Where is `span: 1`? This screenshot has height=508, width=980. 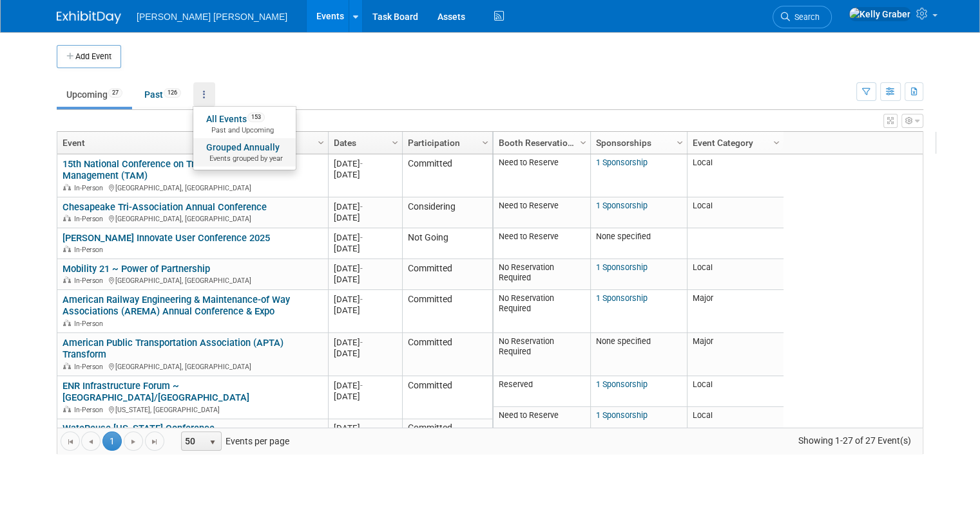 span: 1 is located at coordinates (112, 442).